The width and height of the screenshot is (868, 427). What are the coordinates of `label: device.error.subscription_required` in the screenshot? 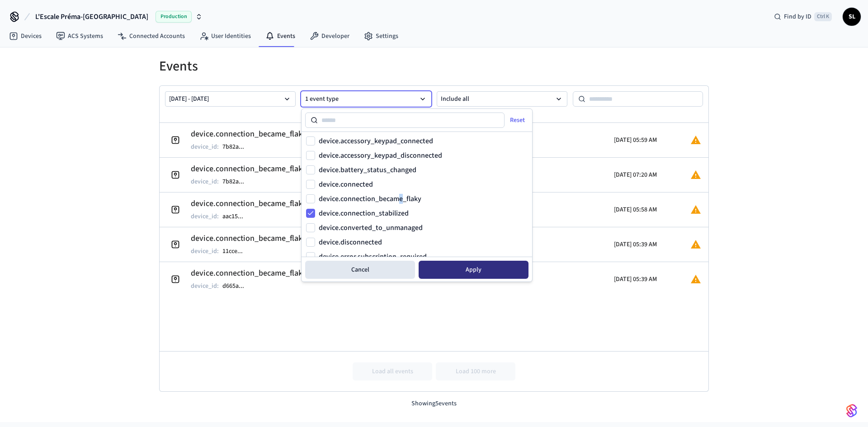 It's located at (373, 257).